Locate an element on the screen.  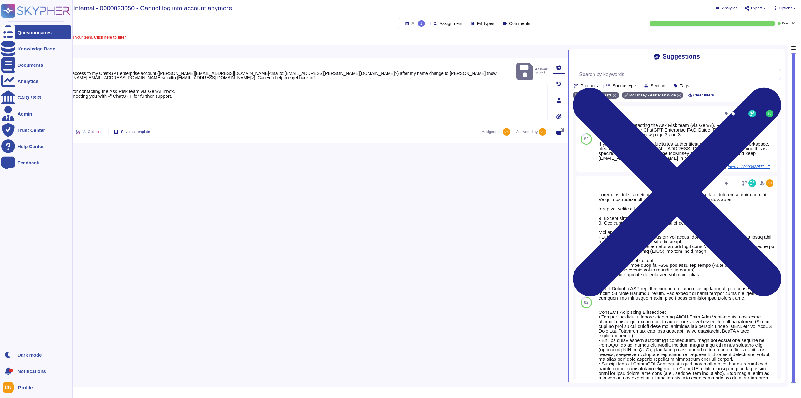
a: Knowledge Base is located at coordinates (36, 48).